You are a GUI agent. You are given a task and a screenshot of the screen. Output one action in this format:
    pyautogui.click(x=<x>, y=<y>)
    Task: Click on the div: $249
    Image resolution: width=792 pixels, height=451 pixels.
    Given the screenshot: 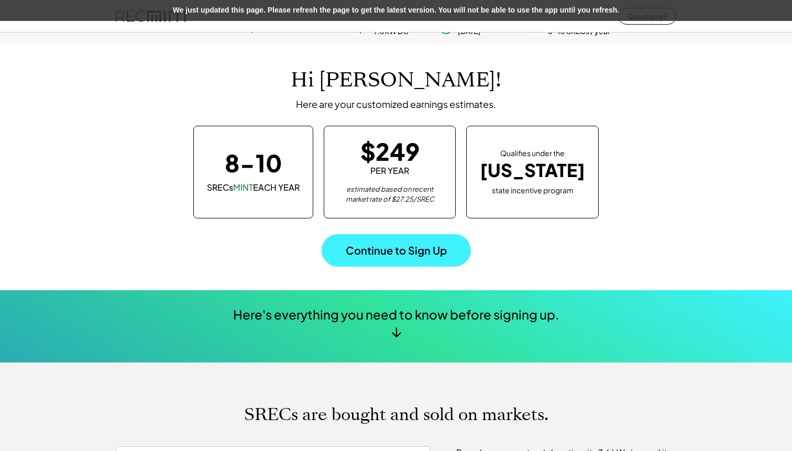 What is the action you would take?
    pyautogui.click(x=390, y=151)
    